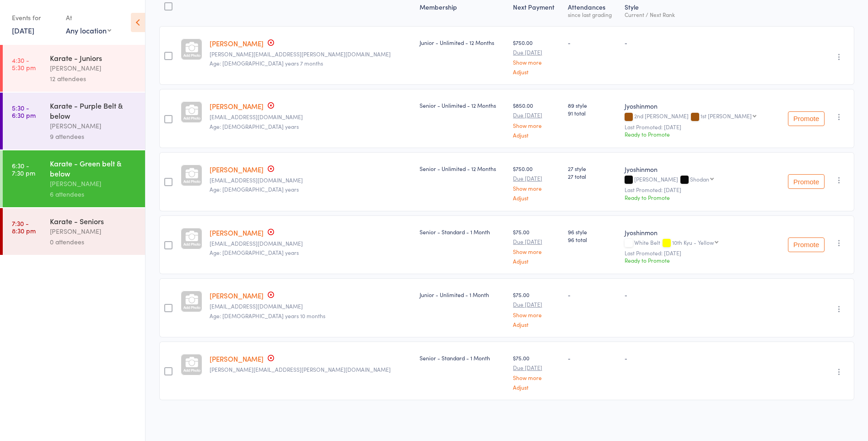 Image resolution: width=868 pixels, height=441 pixels. What do you see at coordinates (93, 241) in the screenshot?
I see `div: 0 attendees` at bounding box center [93, 241].